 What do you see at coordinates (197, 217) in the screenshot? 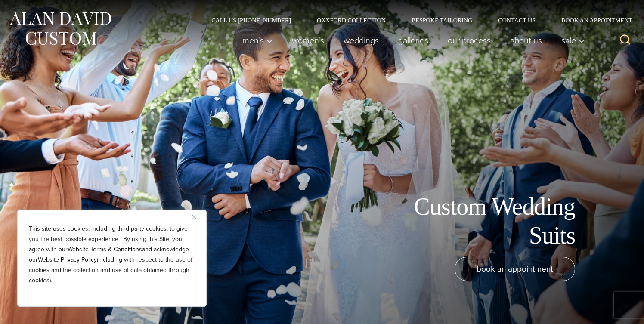
I see `button: Close` at bounding box center [197, 217].